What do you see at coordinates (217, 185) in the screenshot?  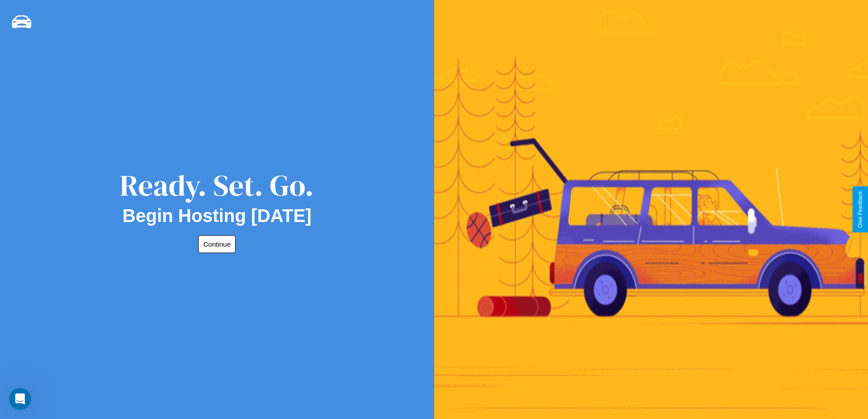 I see `div: Ready. Set. Go.` at bounding box center [217, 185].